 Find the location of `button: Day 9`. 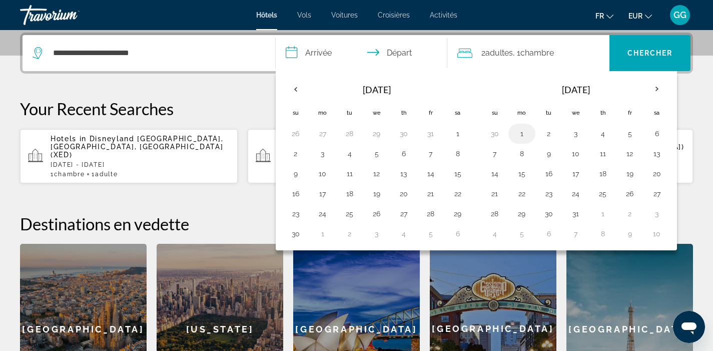

button: Day 9 is located at coordinates (549, 154).